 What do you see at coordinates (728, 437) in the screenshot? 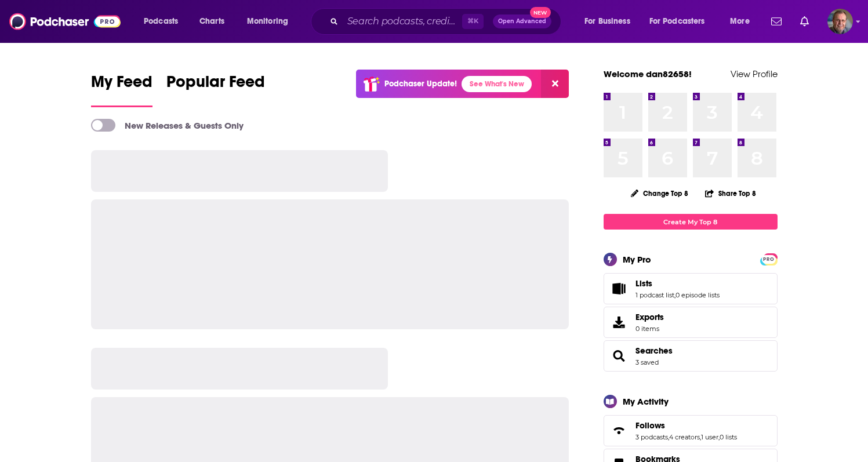
I see `a: 0 lists` at bounding box center [728, 437].